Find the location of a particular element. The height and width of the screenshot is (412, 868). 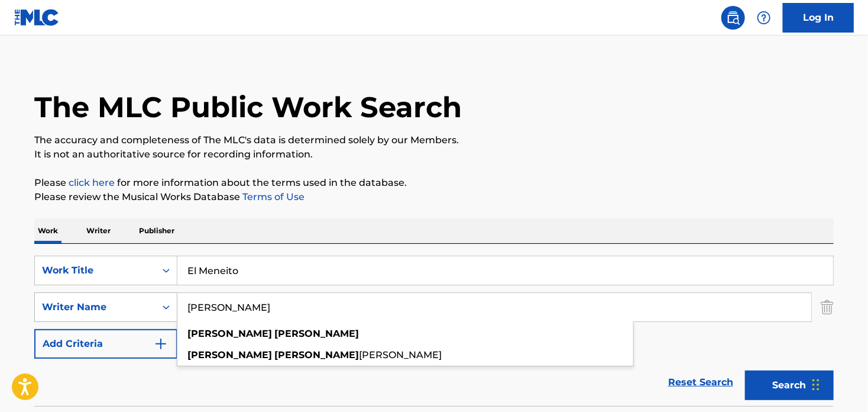

a: Reset Search is located at coordinates (701, 382).